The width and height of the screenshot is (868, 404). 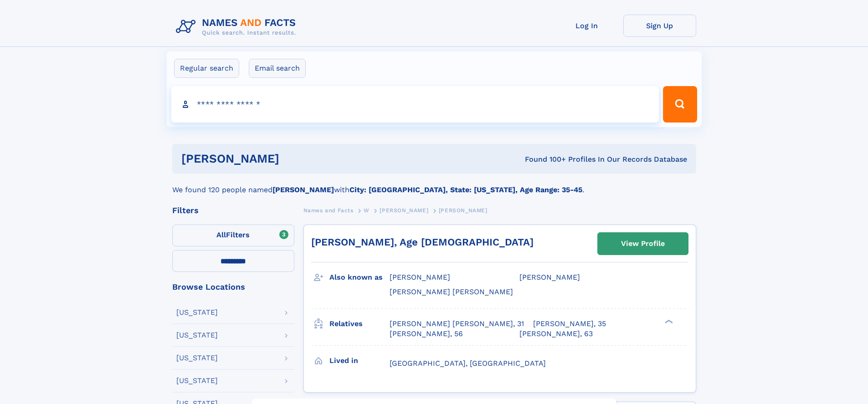 What do you see at coordinates (207, 68) in the screenshot?
I see `label: Regular search` at bounding box center [207, 68].